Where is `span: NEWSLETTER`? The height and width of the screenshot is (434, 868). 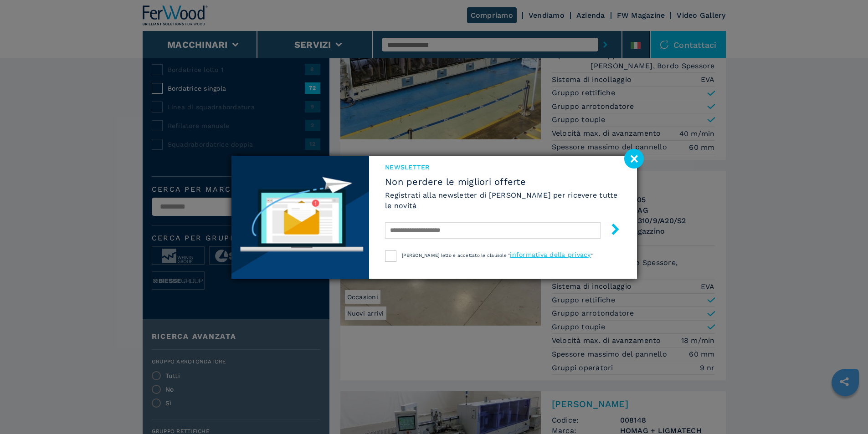
span: NEWSLETTER is located at coordinates (503, 167).